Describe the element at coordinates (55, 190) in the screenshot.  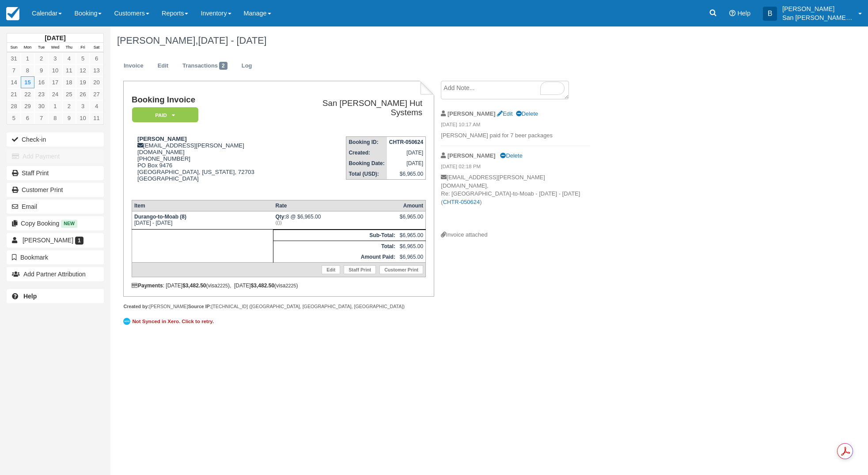
I see `a: Customer Print` at that location.